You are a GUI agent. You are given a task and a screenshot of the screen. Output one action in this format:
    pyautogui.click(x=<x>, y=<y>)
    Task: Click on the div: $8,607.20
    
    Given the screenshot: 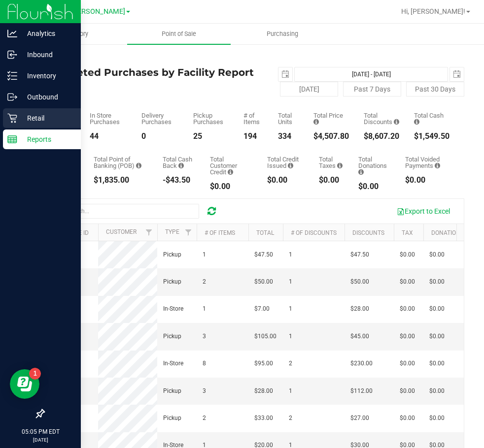 What is the action you would take?
    pyautogui.click(x=382, y=137)
    